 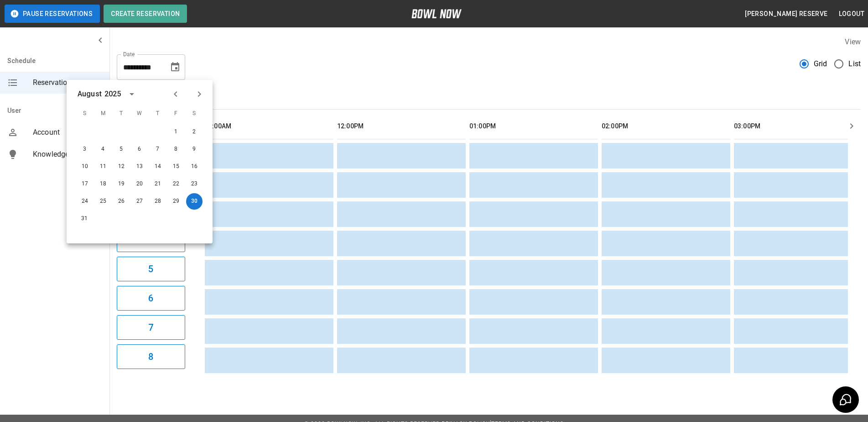 What do you see at coordinates (488, 98) in the screenshot?
I see `div: inventory tabs` at bounding box center [488, 98].